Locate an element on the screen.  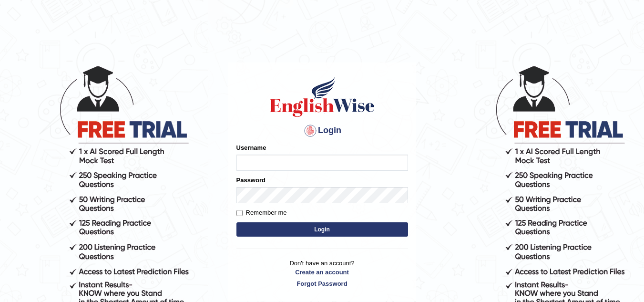
h4: Login is located at coordinates (322, 130).